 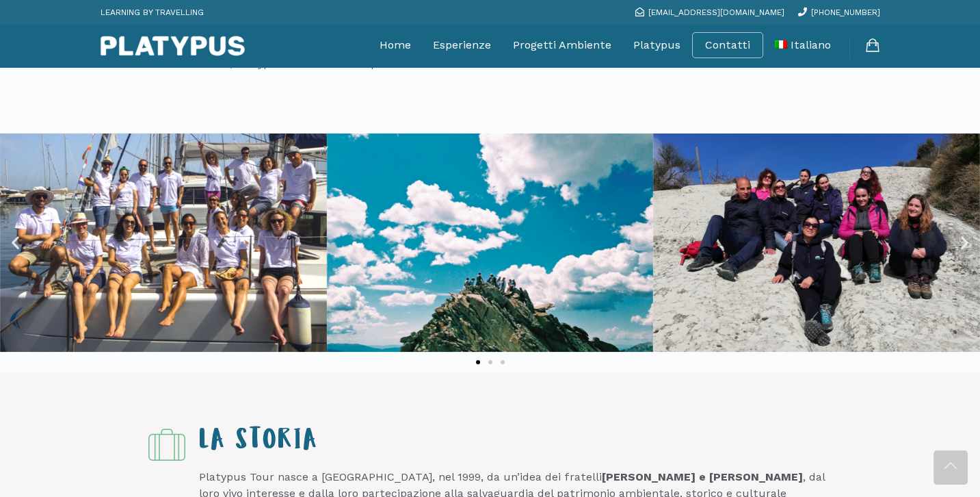 I want to click on img: nicholas-swanson-d19by2PLaPc-unsplash, so click(x=490, y=242).